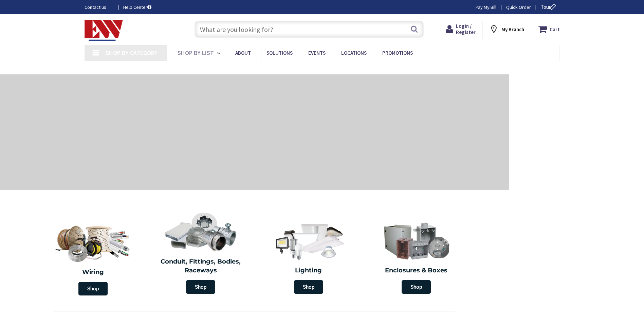 This screenshot has width=644, height=324. Describe the element at coordinates (98, 7) in the screenshot. I see `a: Contact us` at that location.